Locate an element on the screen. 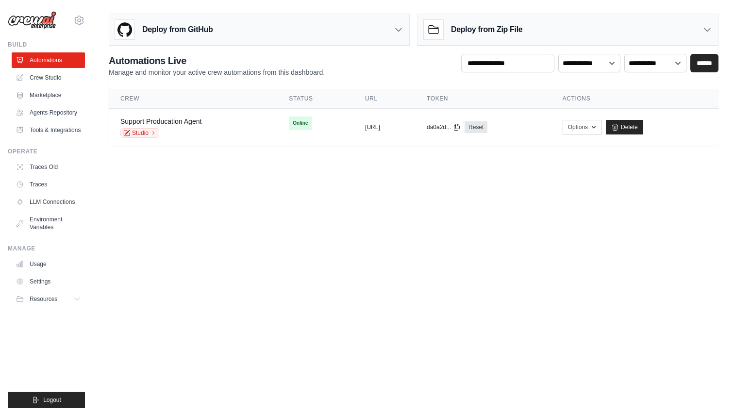 Image resolution: width=734 pixels, height=416 pixels. th: Token is located at coordinates (483, 99).